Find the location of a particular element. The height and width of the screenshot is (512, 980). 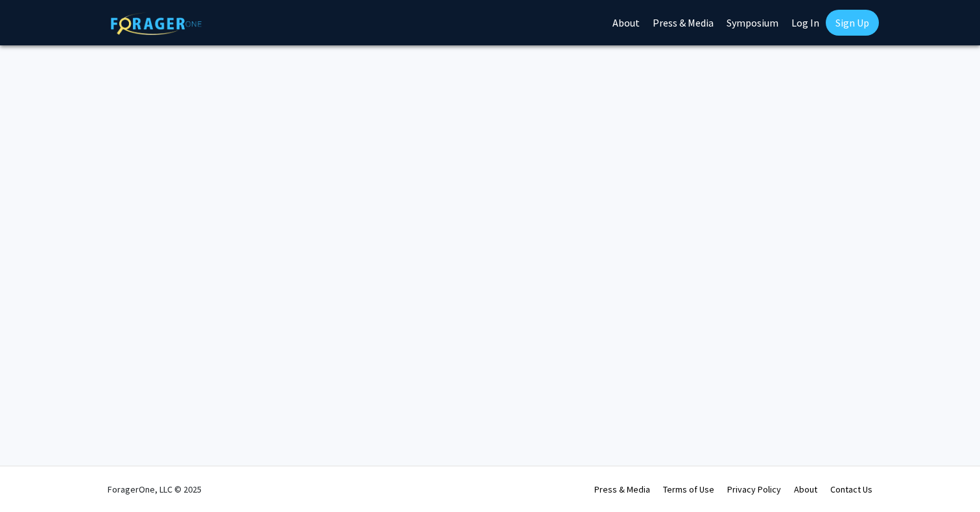

a: Sign Up is located at coordinates (852, 23).